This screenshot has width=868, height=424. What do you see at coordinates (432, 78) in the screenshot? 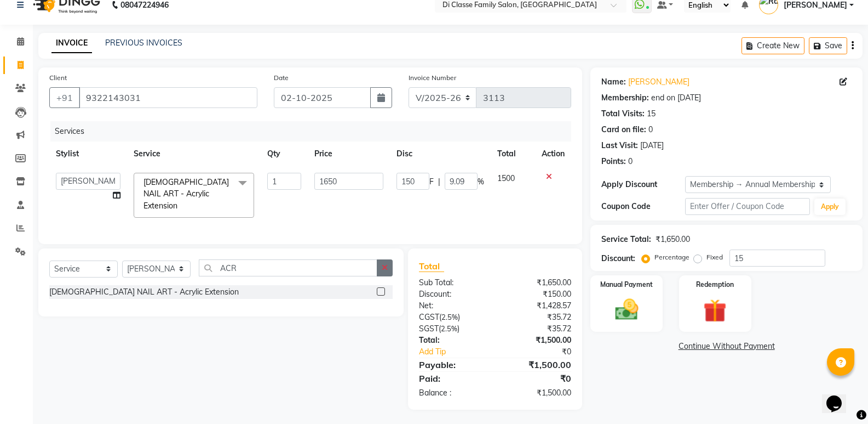
I see `label: Invoice Number` at bounding box center [432, 78].